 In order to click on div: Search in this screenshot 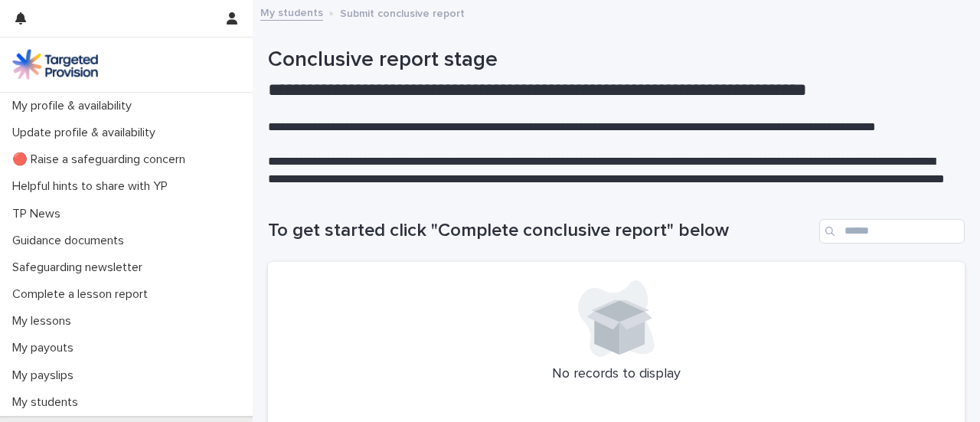, I will do `click(892, 232)`.